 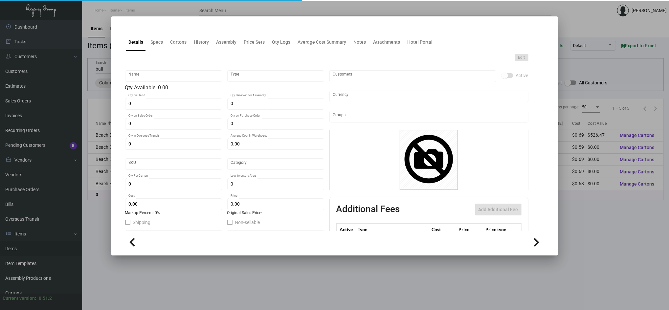 What do you see at coordinates (179, 42) in the screenshot?
I see `div: Cartons` at bounding box center [179, 42].